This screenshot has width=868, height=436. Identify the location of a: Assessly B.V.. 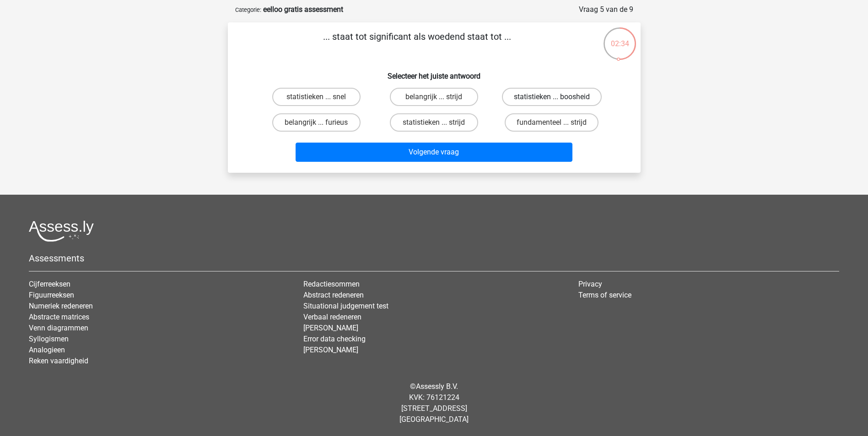
(437, 386).